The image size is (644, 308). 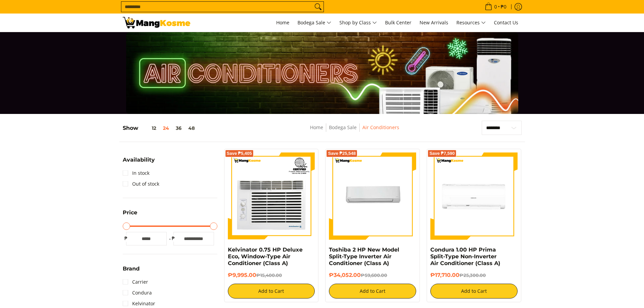 What do you see at coordinates (283, 22) in the screenshot?
I see `span: Home` at bounding box center [283, 22].